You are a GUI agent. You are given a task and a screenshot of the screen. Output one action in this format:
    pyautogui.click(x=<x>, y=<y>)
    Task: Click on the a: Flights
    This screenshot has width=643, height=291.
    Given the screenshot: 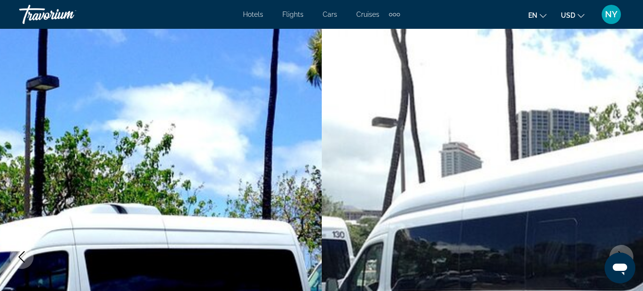 What is the action you would take?
    pyautogui.click(x=293, y=14)
    